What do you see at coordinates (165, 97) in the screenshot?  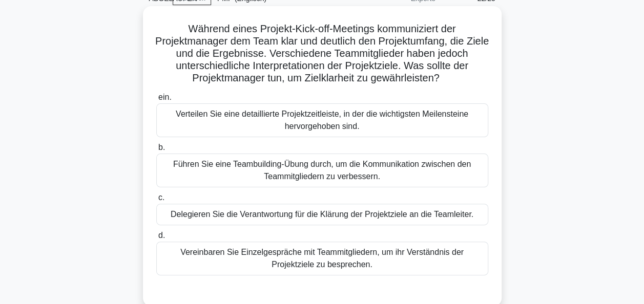 I see `span: ein.` at bounding box center [165, 97].